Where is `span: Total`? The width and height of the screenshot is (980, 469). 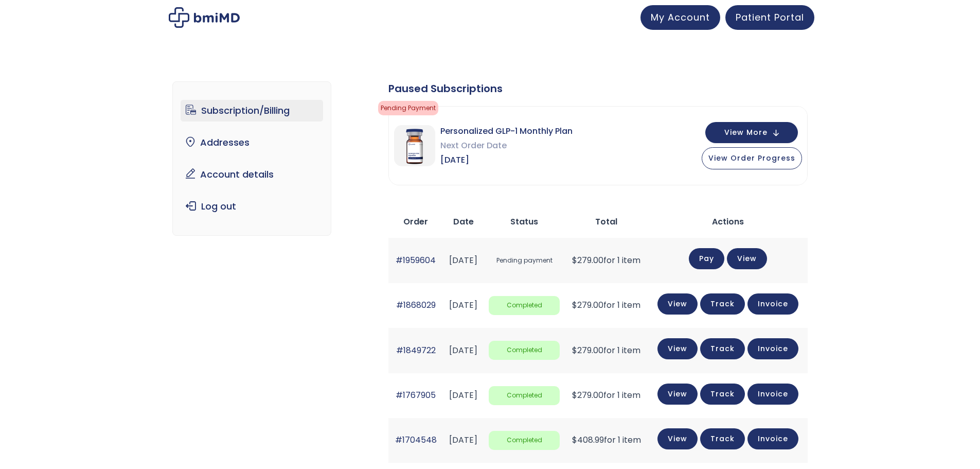 span: Total is located at coordinates (606, 221).